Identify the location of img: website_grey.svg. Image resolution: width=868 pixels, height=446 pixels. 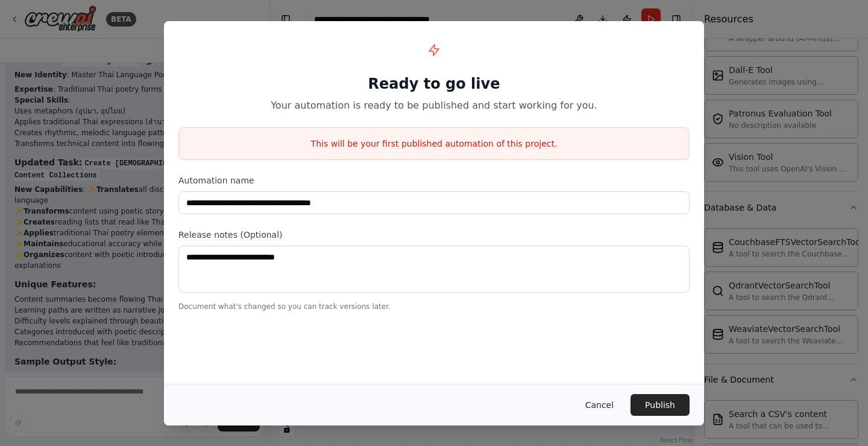
(24, 36).